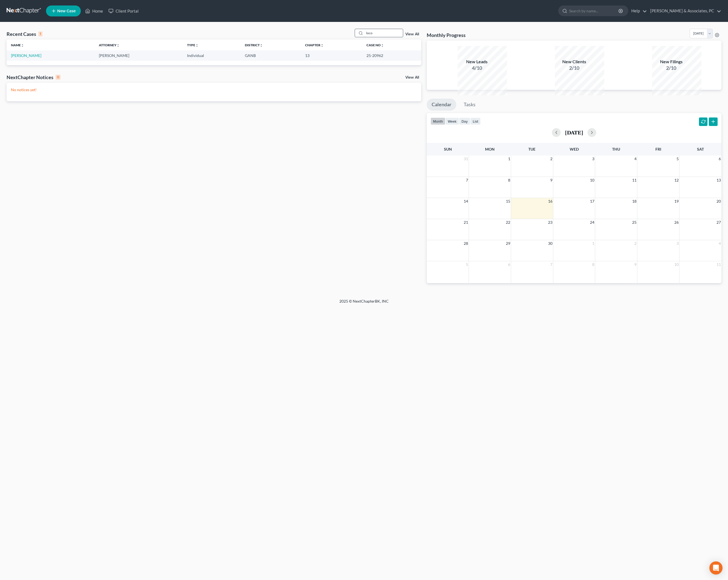  I want to click on span: 20, so click(719, 201).